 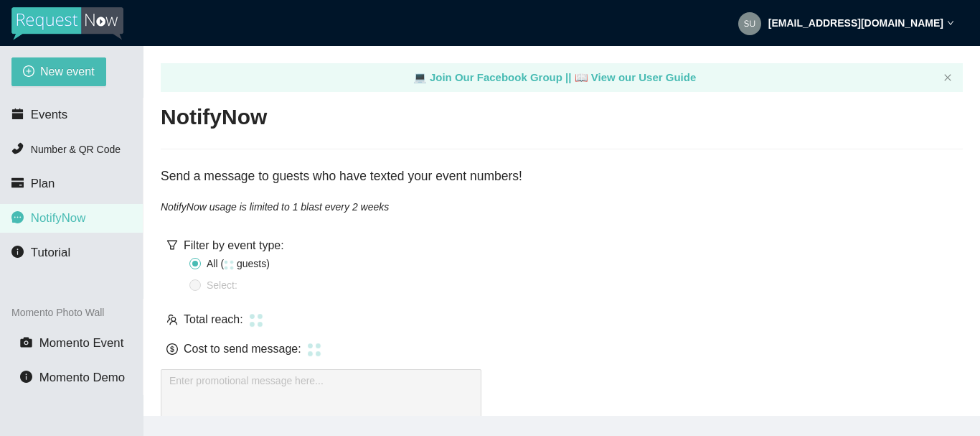 What do you see at coordinates (26, 342) in the screenshot?
I see `span: camera` at bounding box center [26, 342].